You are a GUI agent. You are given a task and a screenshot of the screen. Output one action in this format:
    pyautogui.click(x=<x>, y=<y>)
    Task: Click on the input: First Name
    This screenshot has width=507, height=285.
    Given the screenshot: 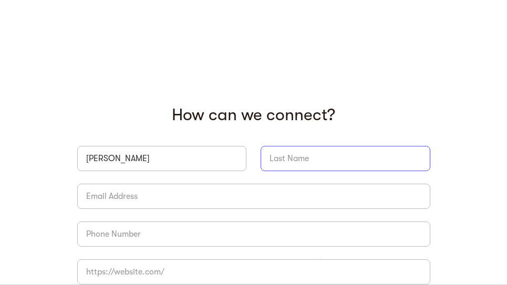 What is the action you would take?
    pyautogui.click(x=162, y=159)
    